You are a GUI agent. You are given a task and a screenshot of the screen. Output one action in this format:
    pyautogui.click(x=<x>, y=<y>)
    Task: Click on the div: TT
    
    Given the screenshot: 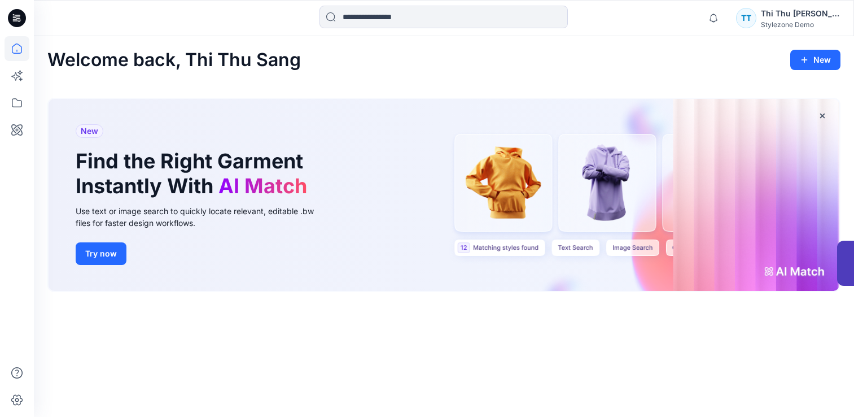 What is the action you would take?
    pyautogui.click(x=746, y=18)
    